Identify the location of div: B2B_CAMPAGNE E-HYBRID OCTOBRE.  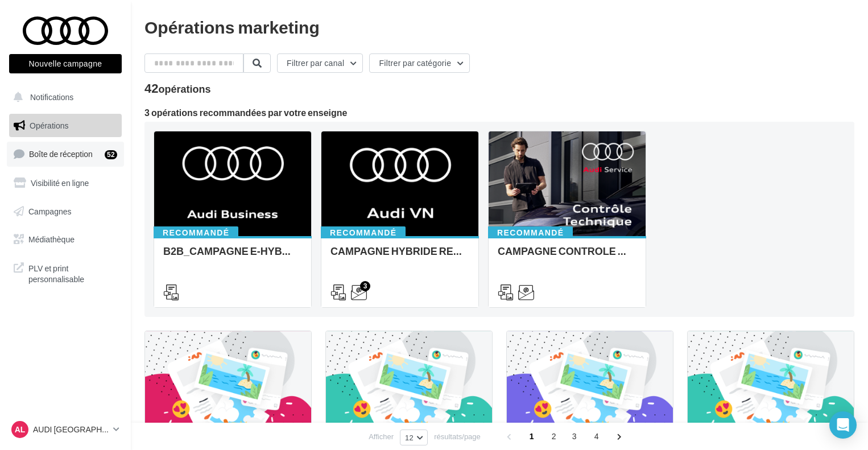
(233, 256).